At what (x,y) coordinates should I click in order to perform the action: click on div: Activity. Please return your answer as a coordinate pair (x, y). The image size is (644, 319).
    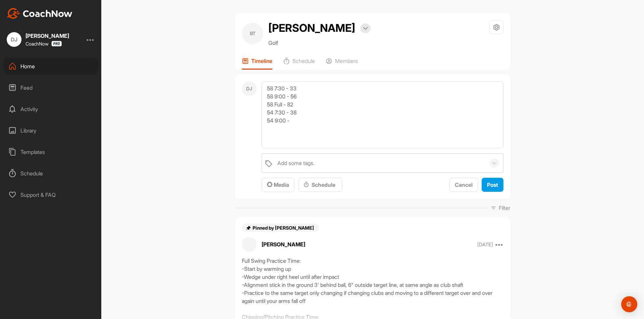
    Looking at the image, I should click on (51, 109).